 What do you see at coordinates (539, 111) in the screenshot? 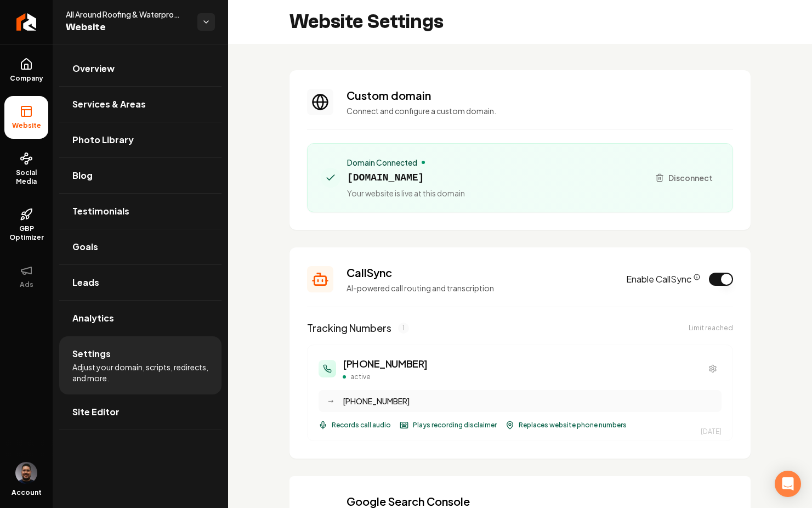
I see `p: Connect and configure a custom domain.` at bounding box center [539, 111].